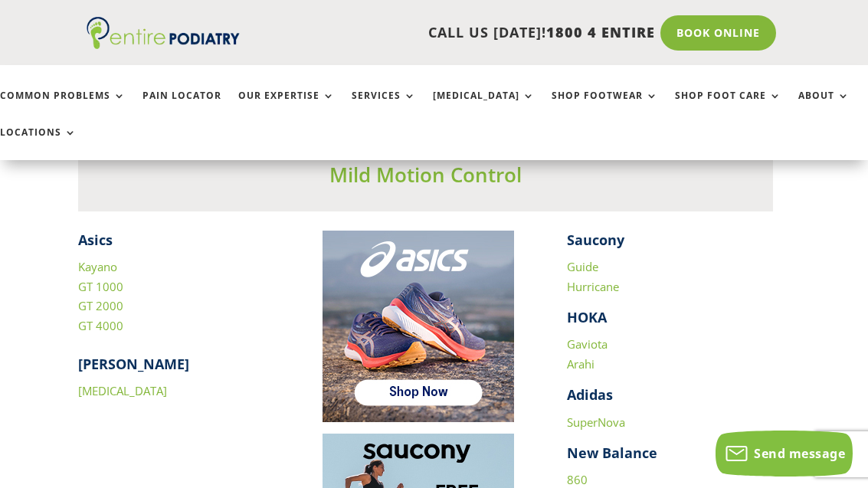 This screenshot has height=488, width=868. I want to click on img: logo (1), so click(163, 33).